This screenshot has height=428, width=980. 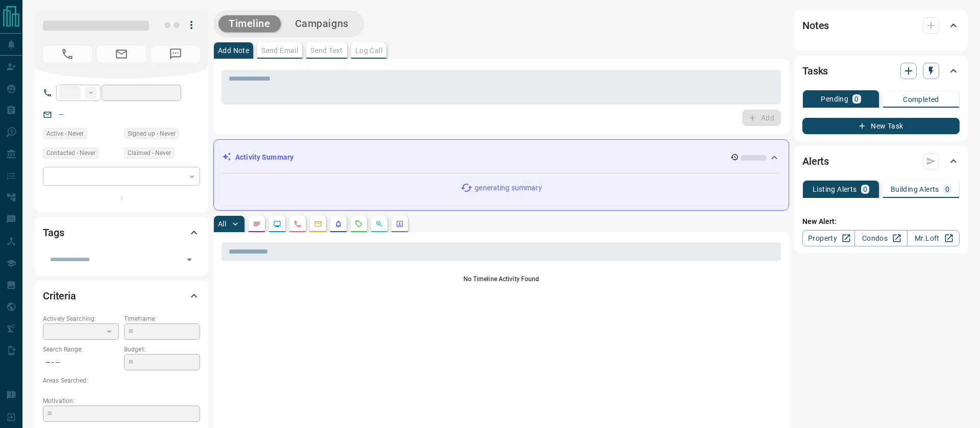 What do you see at coordinates (162, 319) in the screenshot?
I see `p: Timeframe:` at bounding box center [162, 319].